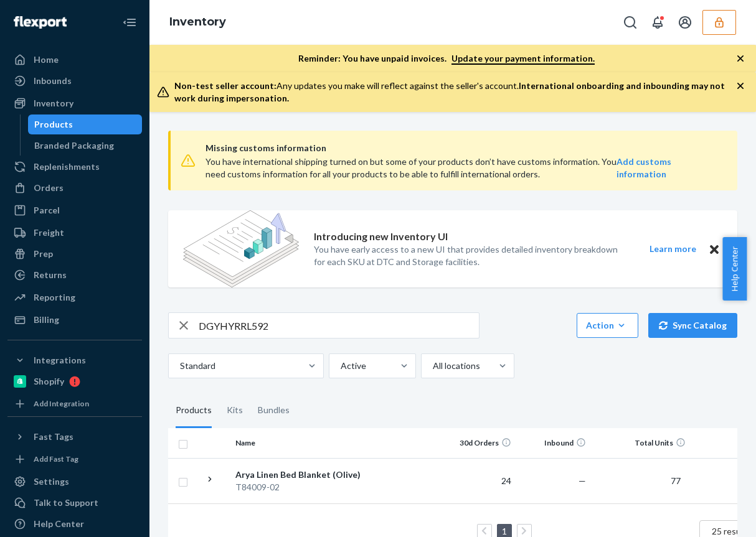 The width and height of the screenshot is (756, 537). What do you see at coordinates (75, 482) in the screenshot?
I see `a: Settings` at bounding box center [75, 482].